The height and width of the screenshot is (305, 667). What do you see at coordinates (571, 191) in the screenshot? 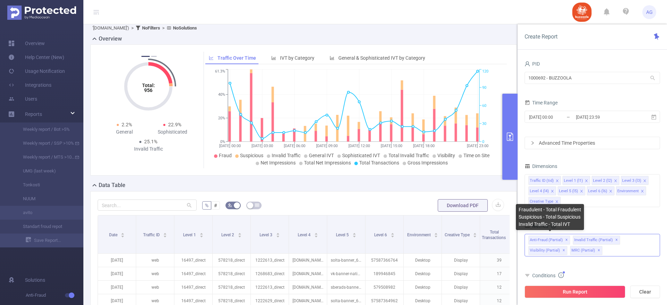
I see `li: Level 5 (l5)` at bounding box center [571, 191].